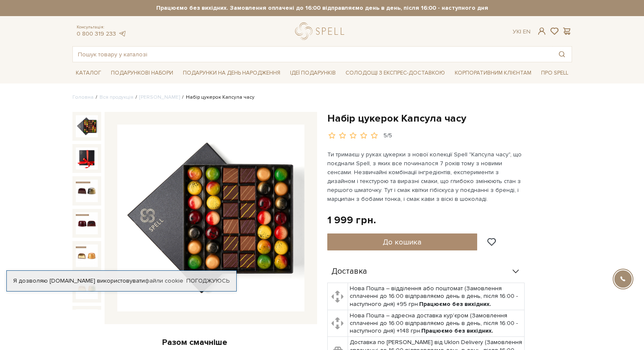  What do you see at coordinates (388, 136) in the screenshot?
I see `div: 5/5` at bounding box center [388, 136].